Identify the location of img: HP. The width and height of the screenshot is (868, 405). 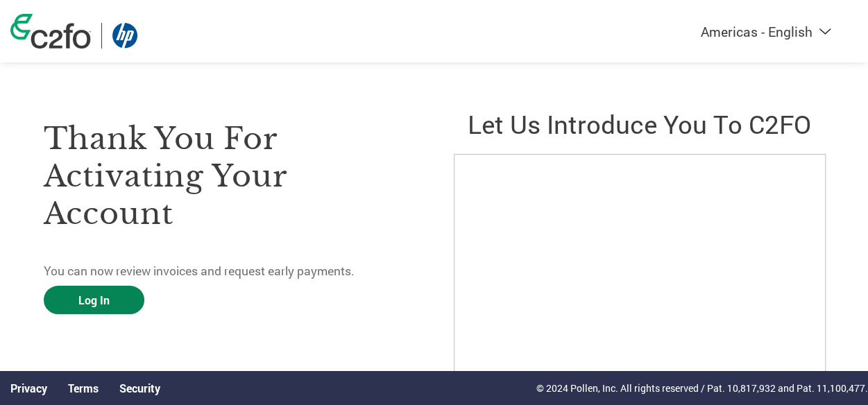
(125, 35).